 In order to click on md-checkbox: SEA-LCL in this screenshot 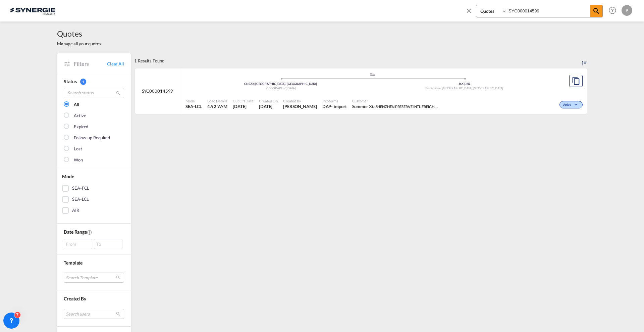, I will do `click(94, 199)`.